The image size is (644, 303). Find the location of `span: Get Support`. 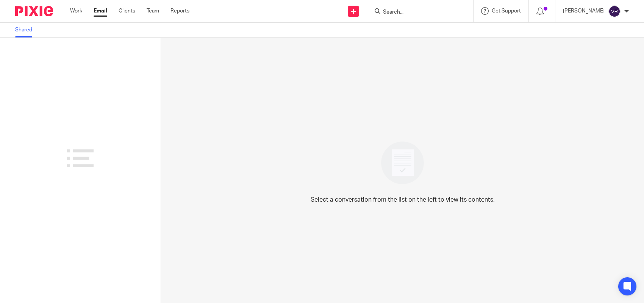

span: Get Support is located at coordinates (506, 11).